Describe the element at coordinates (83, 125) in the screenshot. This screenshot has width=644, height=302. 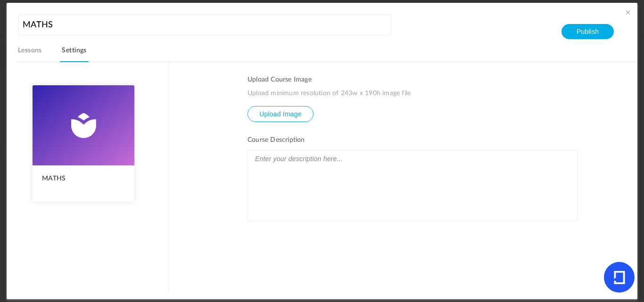
I see `img: default-voilet.svg` at that location.